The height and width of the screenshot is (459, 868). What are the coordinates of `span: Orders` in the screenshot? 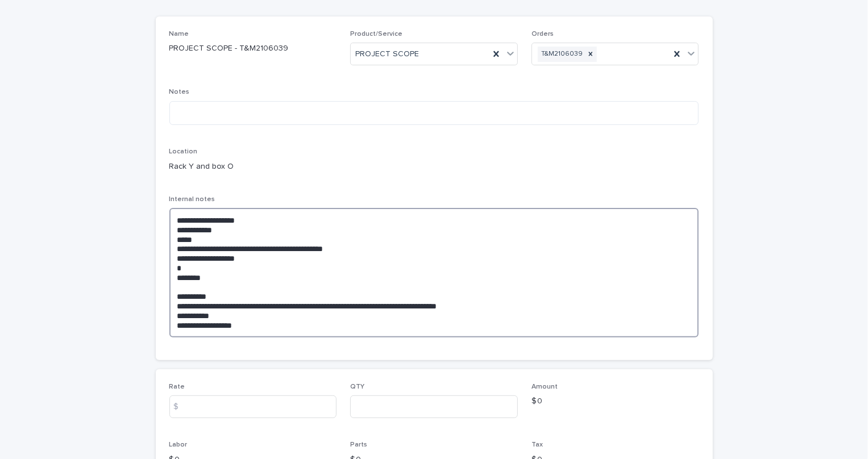 It's located at (542, 34).